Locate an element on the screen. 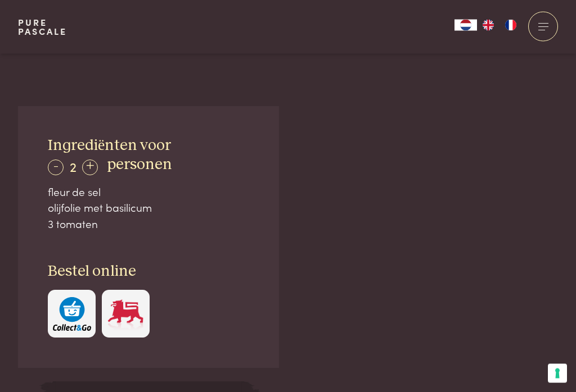 This screenshot has width=576, height=392. button: Uw voorkeuren voor toestemming voor trackingtechnologieën is located at coordinates (557, 373).